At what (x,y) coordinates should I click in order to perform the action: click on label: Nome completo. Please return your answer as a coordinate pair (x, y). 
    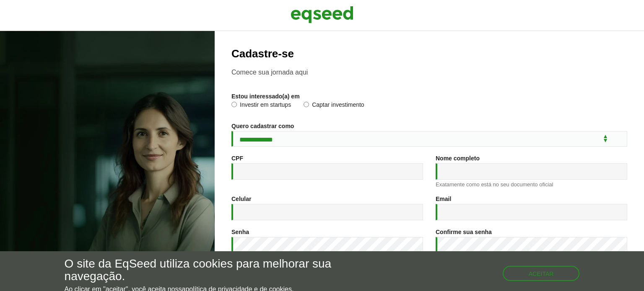
    Looking at the image, I should click on (457, 158).